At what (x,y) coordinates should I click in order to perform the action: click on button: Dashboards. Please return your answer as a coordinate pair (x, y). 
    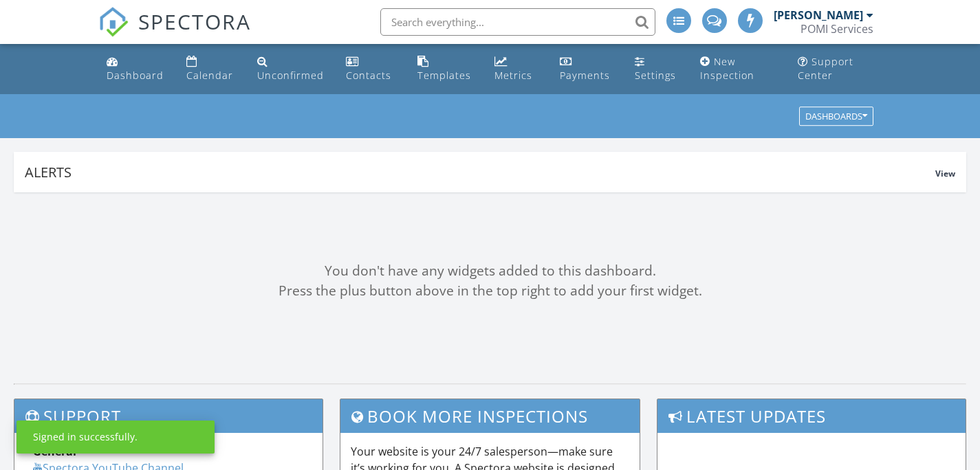
    Looking at the image, I should click on (837, 117).